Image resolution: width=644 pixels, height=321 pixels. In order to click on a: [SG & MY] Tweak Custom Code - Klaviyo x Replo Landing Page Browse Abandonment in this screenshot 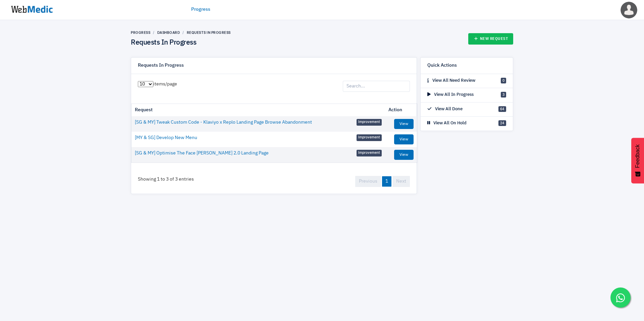, I will do `click(224, 122)`.